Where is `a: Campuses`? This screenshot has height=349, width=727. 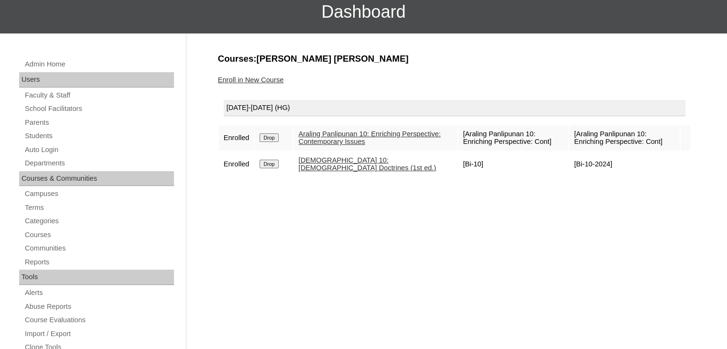
a: Campuses is located at coordinates (99, 194).